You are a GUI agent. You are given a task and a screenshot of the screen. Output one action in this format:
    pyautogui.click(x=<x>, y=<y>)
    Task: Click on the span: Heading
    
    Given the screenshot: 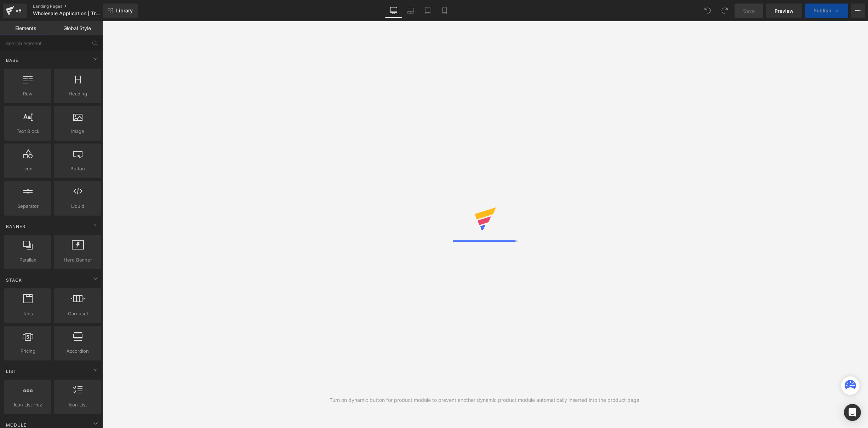 What is the action you would take?
    pyautogui.click(x=78, y=93)
    